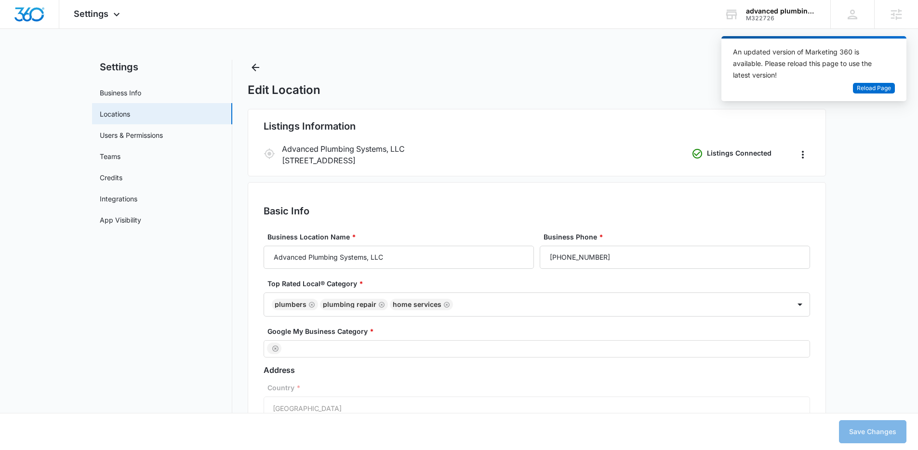  What do you see at coordinates (802, 349) in the screenshot?
I see `span: close-circle` at bounding box center [802, 349].